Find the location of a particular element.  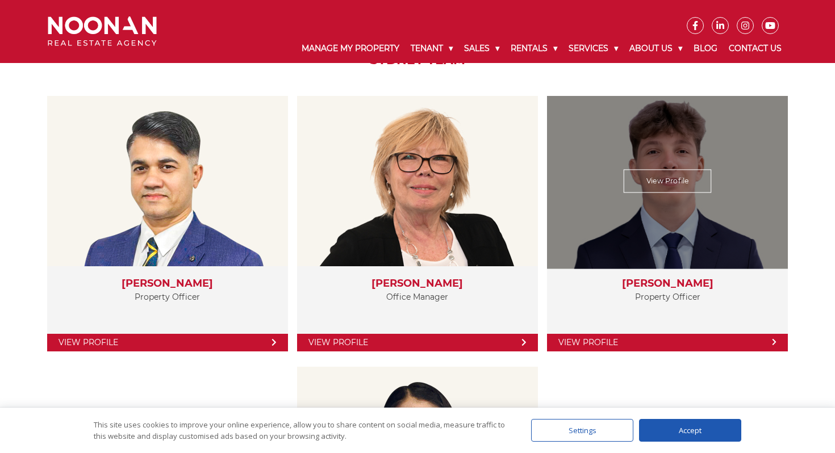

img: Noonan Real Estate Agency is located at coordinates (102, 31).